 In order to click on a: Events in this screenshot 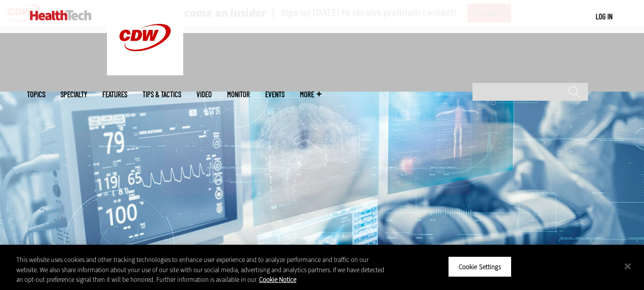, I will do `click(275, 94)`.